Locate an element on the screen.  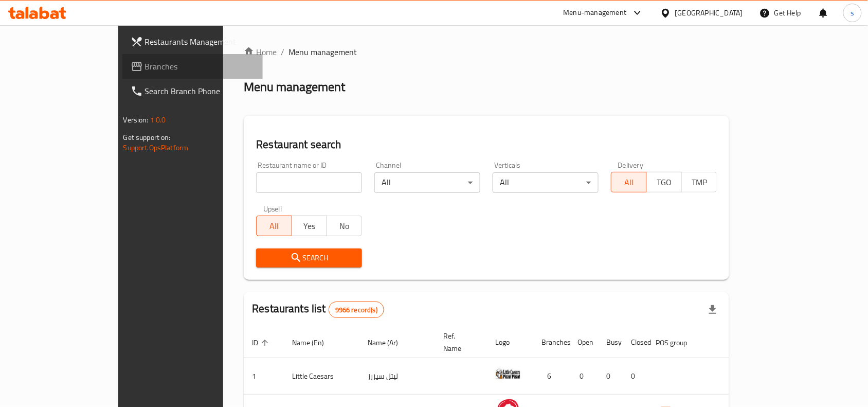
label: Upsell is located at coordinates (272, 209).